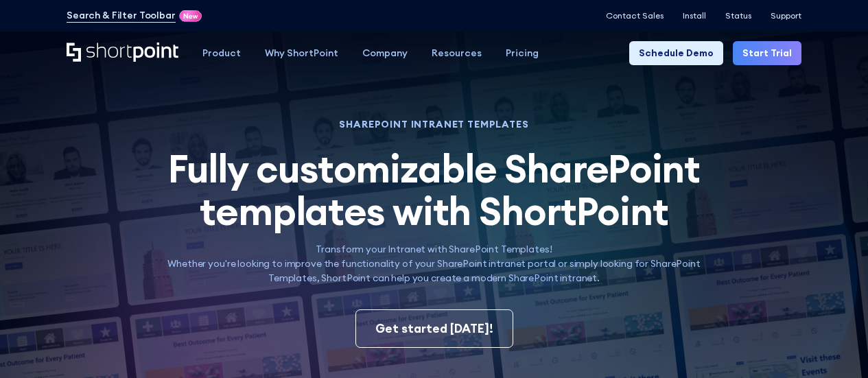 The height and width of the screenshot is (378, 868). I want to click on a: Product, so click(221, 53).